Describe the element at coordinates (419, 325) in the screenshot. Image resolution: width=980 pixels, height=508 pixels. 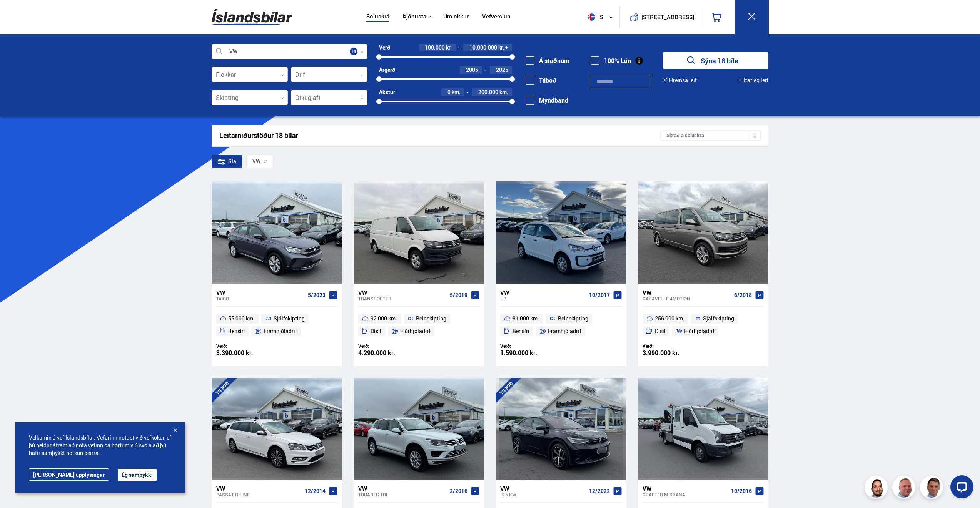
I see `a: VW Transporter 5/2019 92 000 km. Beinskipting Dísil Fjórhjóladrif Verð: 4.290.000 kr.` at that location.